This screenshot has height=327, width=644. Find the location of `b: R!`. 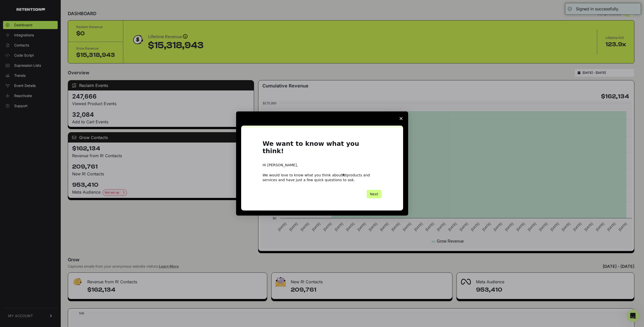

b: R! is located at coordinates (345, 176).